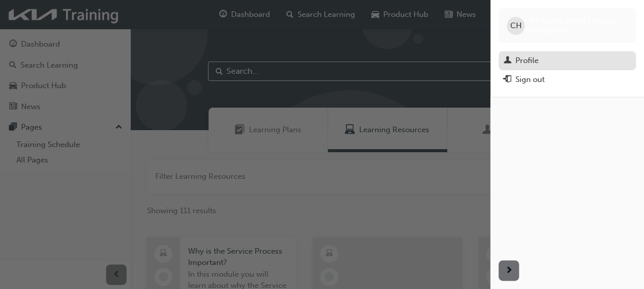 The height and width of the screenshot is (289, 644). What do you see at coordinates (526, 60) in the screenshot?
I see `div: Profile` at bounding box center [526, 60].